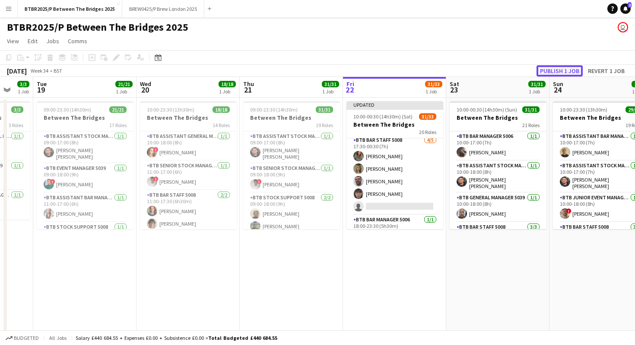  I want to click on span: 17 Roles, so click(118, 125).